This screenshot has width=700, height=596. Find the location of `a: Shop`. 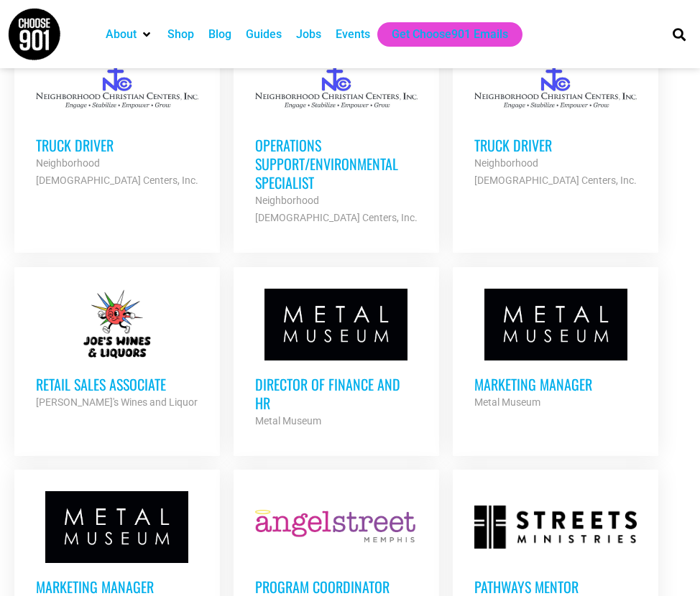

a: Shop is located at coordinates (180, 34).